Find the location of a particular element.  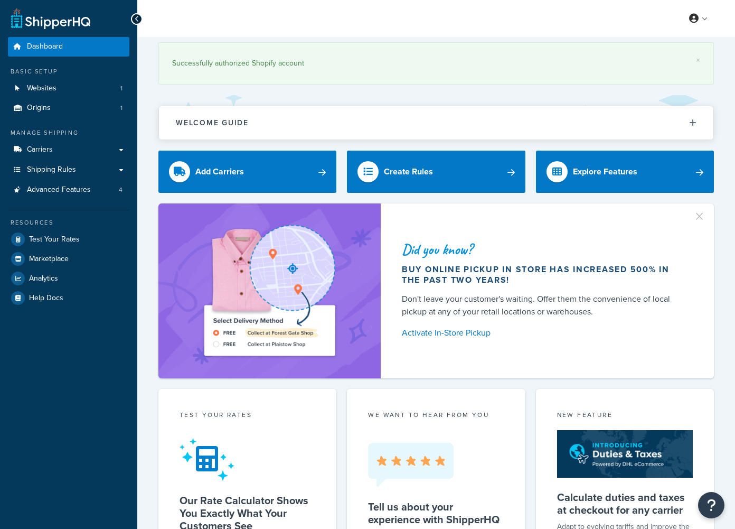

li: Advanced Features is located at coordinates (69, 190).